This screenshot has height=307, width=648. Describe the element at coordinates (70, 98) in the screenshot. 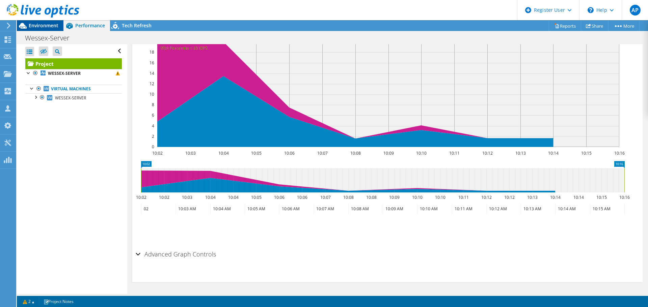

I see `span: WESSEX-SERVER` at that location.